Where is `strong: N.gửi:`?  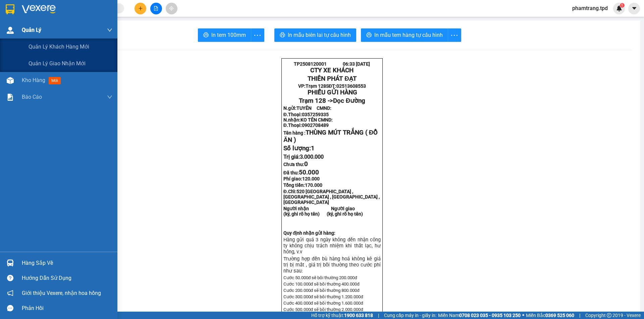 strong: N.gửi: is located at coordinates (307, 108).